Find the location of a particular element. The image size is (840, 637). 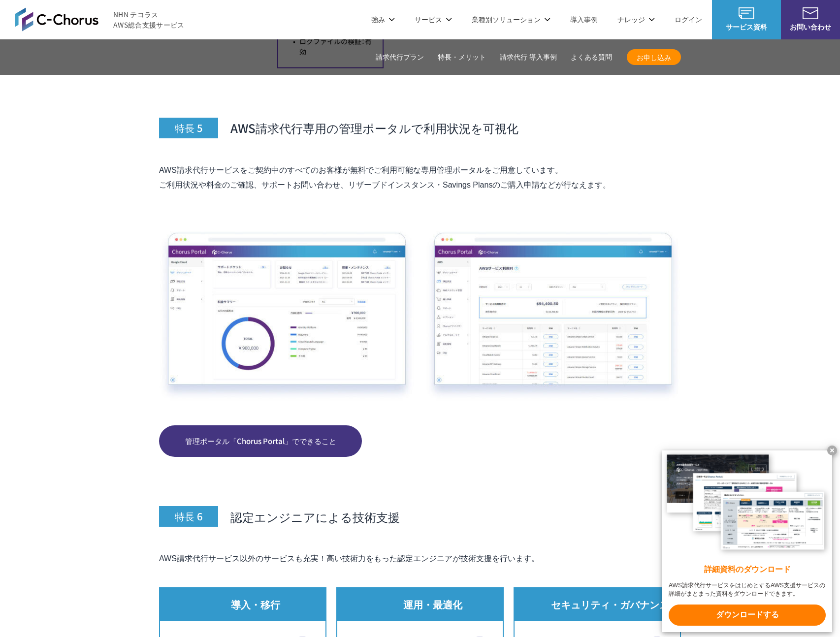

span: 管理ポータル「Chorus Portal」でできること is located at coordinates (260, 441).